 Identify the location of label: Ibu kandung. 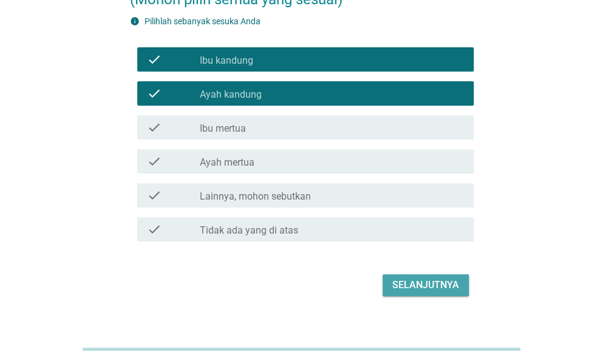
(227, 61).